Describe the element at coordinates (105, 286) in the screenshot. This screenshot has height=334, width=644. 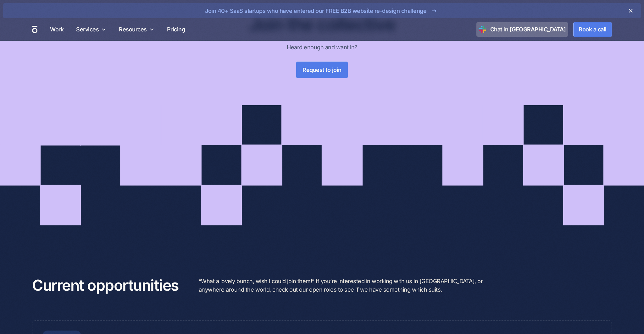
I see `h4: Current opportunities` at that location.